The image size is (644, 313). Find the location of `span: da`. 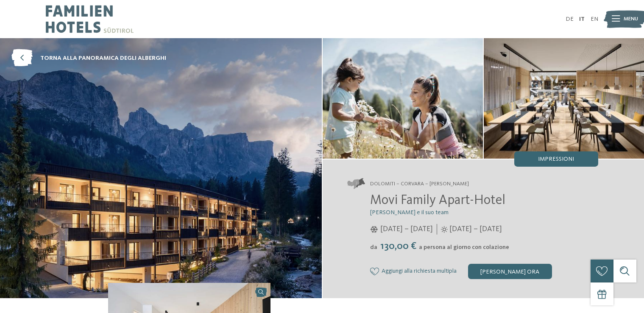

span: da is located at coordinates (374, 247).